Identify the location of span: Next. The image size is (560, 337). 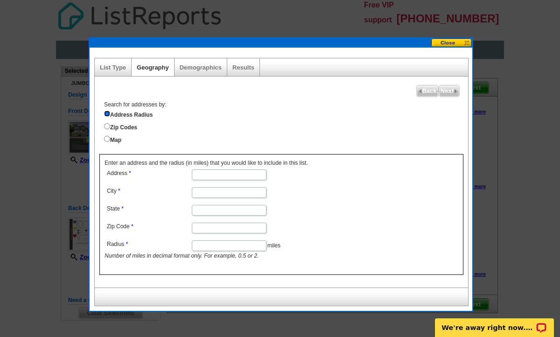
(449, 91).